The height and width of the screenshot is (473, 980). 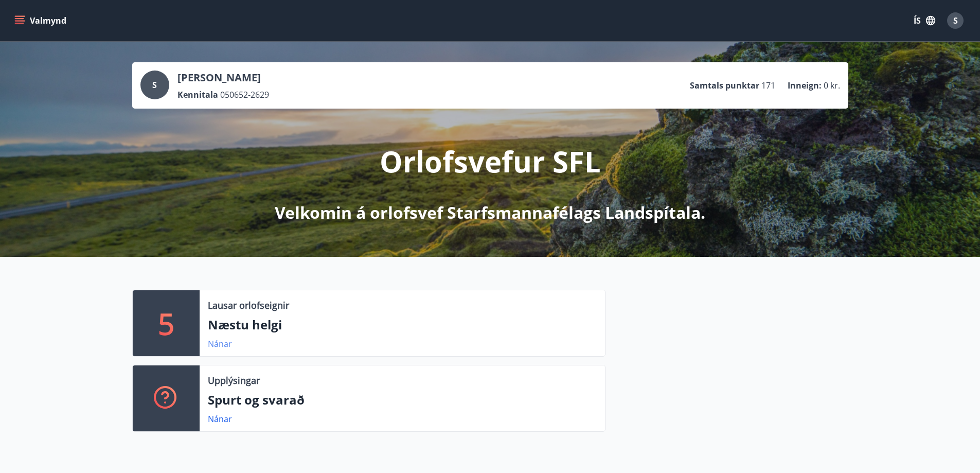 What do you see at coordinates (402, 400) in the screenshot?
I see `p: Spurt og svarað` at bounding box center [402, 400].